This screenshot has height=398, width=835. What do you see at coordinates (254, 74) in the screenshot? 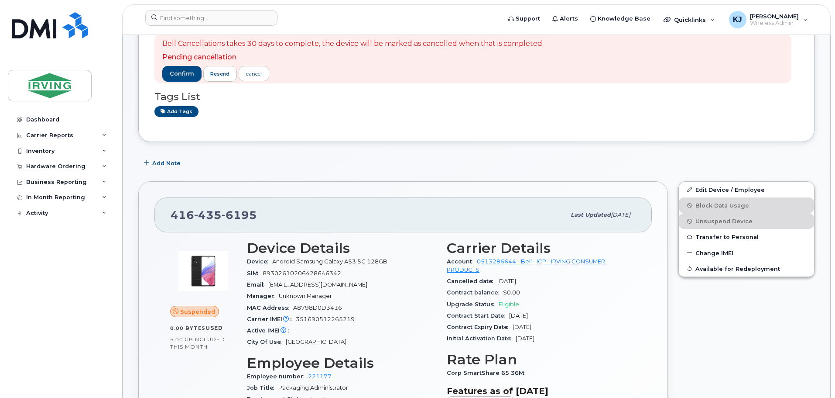
I see `div: cancel` at bounding box center [254, 74].